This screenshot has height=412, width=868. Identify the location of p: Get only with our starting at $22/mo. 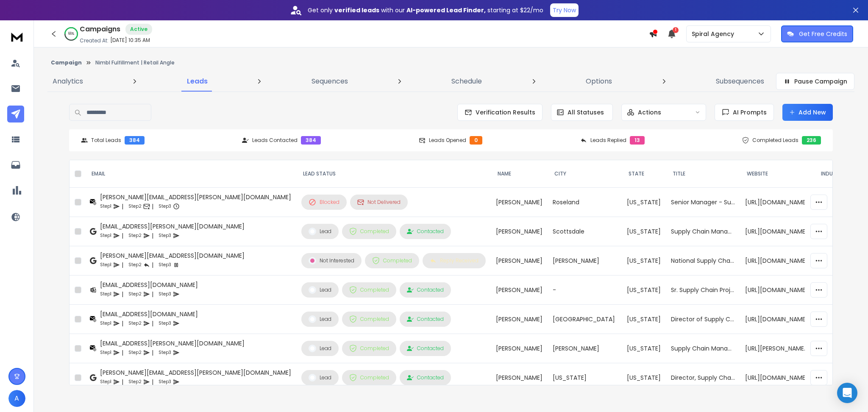
(426, 10).